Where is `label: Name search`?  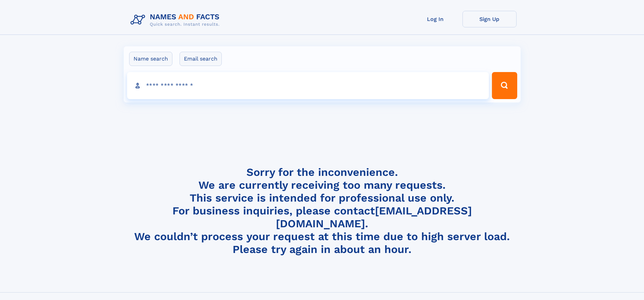 label: Name search is located at coordinates (151, 59).